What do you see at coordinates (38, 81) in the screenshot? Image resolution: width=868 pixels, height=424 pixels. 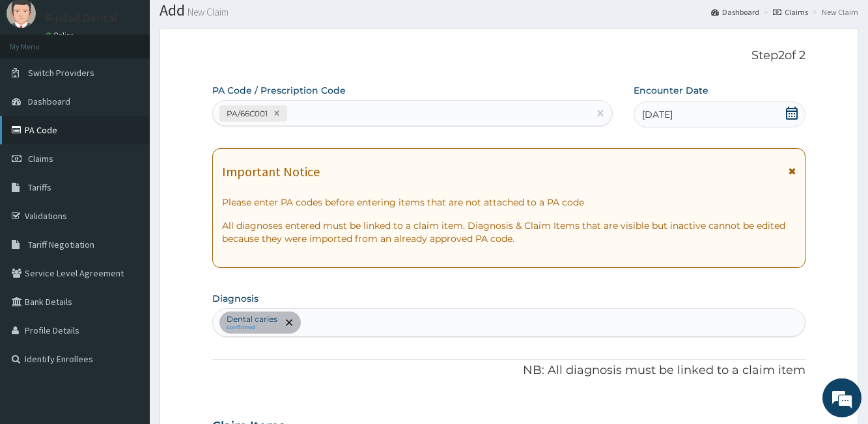 I see `img: d_794563401_company_1708531726252_794563401` at bounding box center [38, 81].